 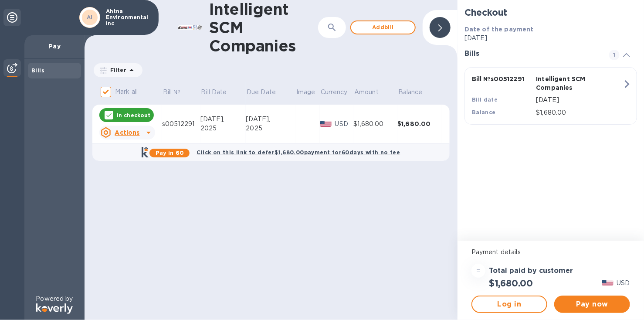 I want to click on span: 1, so click(x=614, y=55).